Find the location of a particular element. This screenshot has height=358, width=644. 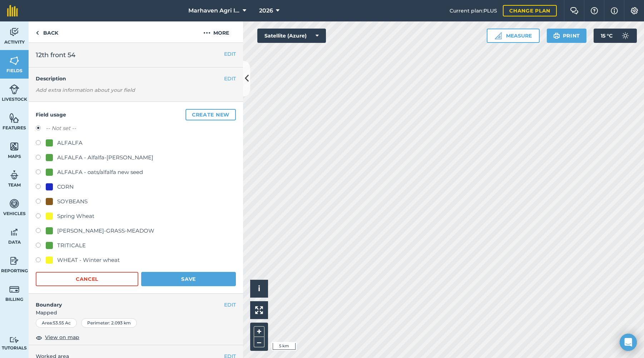

span: i is located at coordinates (259, 289).